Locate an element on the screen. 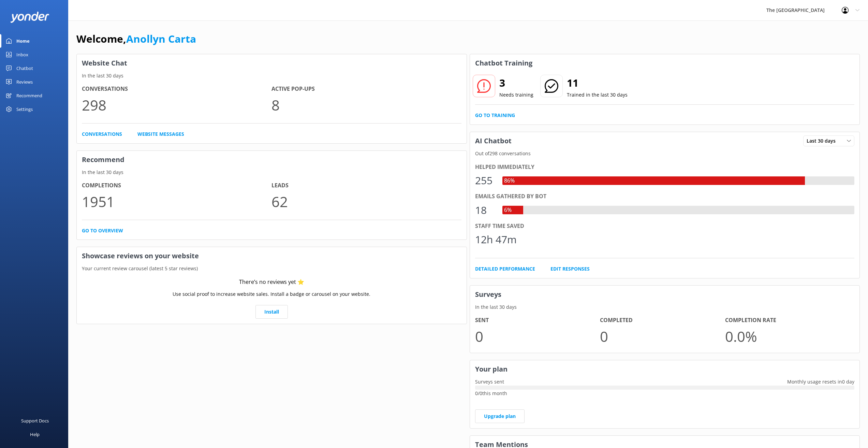 This screenshot has height=448, width=868. p: 8 is located at coordinates (366, 105).